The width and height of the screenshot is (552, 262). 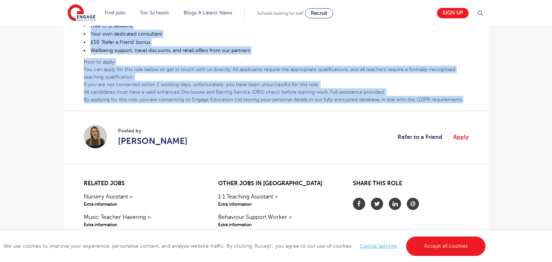 What do you see at coordinates (141, 184) in the screenshot?
I see `h2: Related jobs` at bounding box center [141, 184].